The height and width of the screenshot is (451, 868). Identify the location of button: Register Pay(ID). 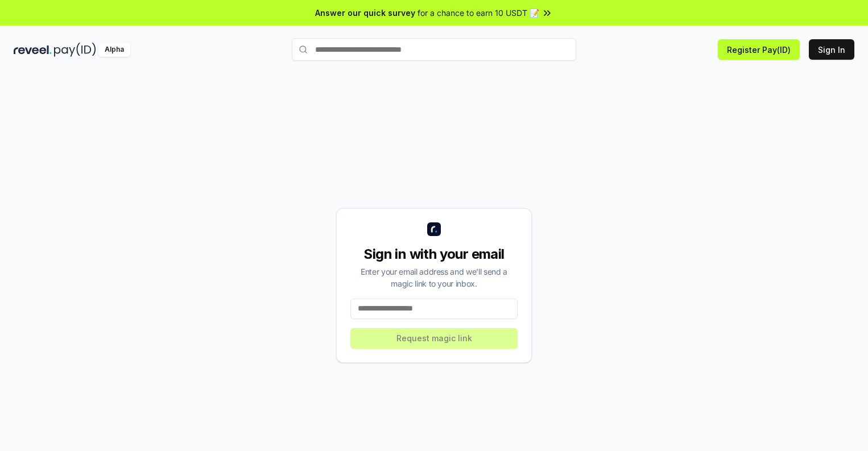
(759, 50).